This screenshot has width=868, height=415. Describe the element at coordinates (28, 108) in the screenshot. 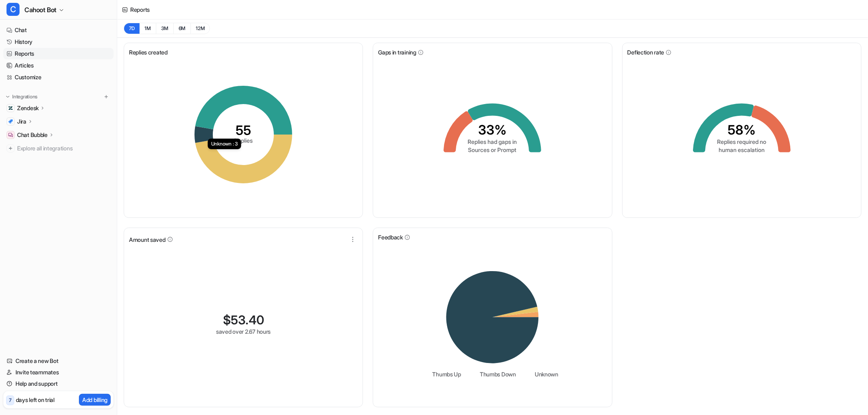

I see `p: Zendesk` at that location.